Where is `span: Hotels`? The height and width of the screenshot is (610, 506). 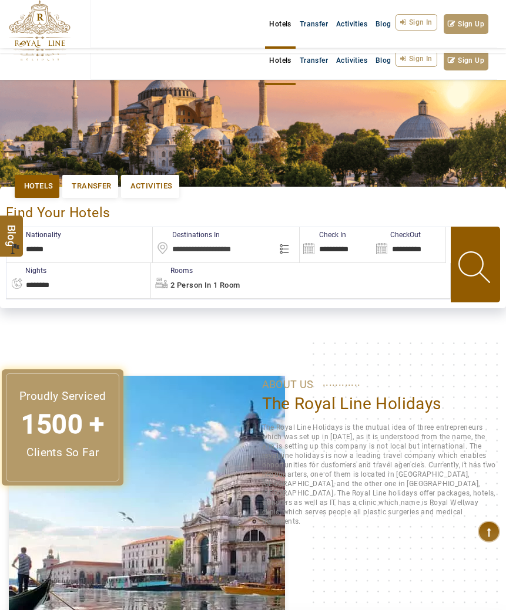
span: Hotels is located at coordinates (38, 186).